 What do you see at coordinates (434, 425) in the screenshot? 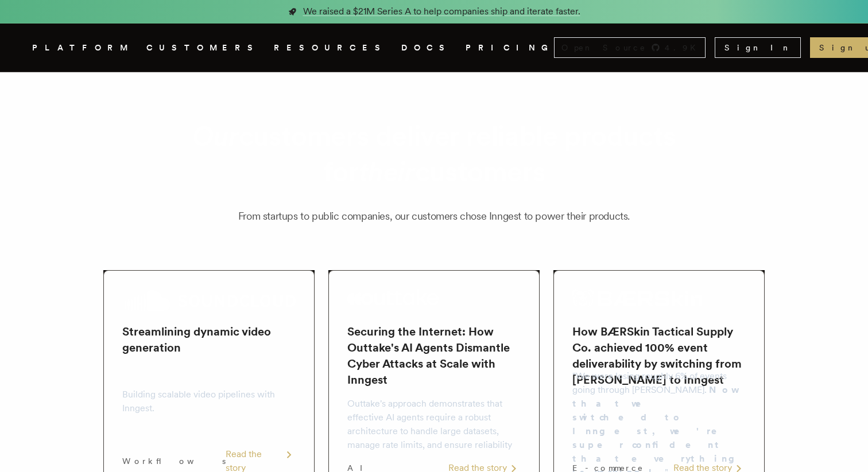
I see `p: Outtake's approach demonstrates that effective AI agents require a robust architecture to handle ...` at bounding box center [434, 425].